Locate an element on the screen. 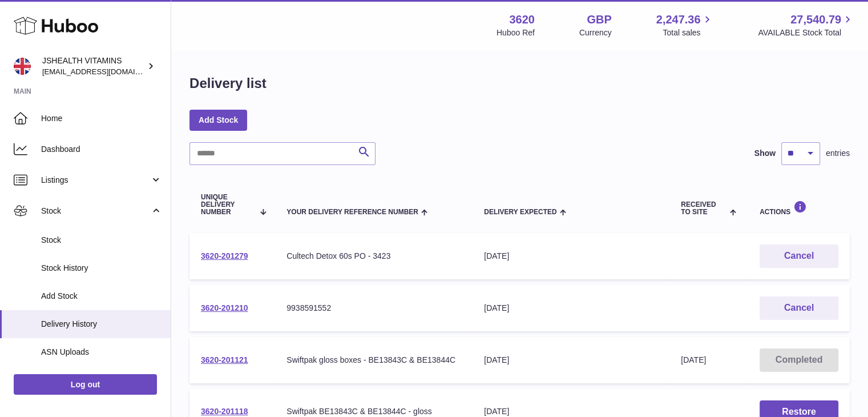 This screenshot has height=417, width=868. div: Huboo Ref is located at coordinates (516, 33).